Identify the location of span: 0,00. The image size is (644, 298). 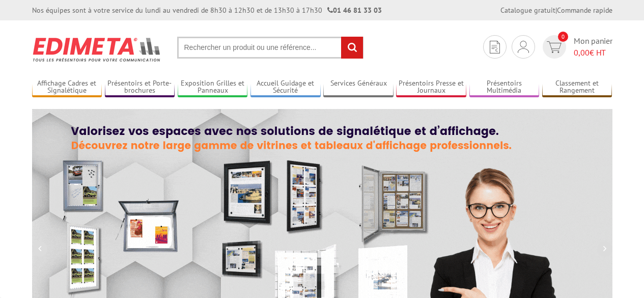
(581, 52).